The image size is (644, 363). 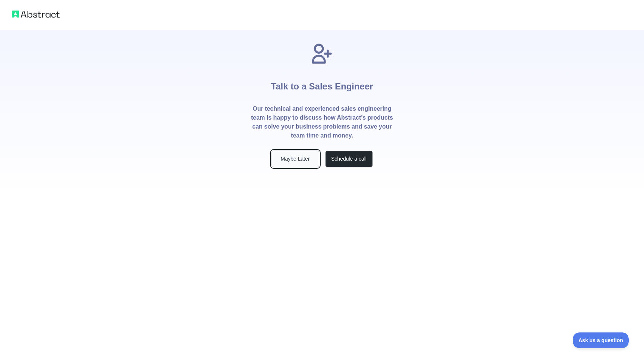 I want to click on h1: Talk to a Sales Engineer, so click(x=322, y=85).